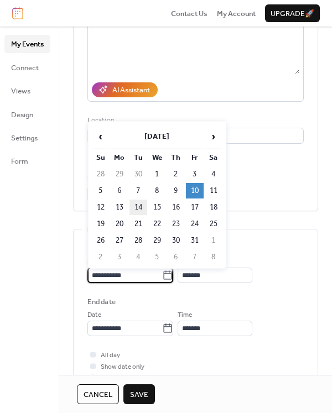 This screenshot has width=332, height=413. What do you see at coordinates (189, 14) in the screenshot?
I see `span: Contact Us` at bounding box center [189, 14].